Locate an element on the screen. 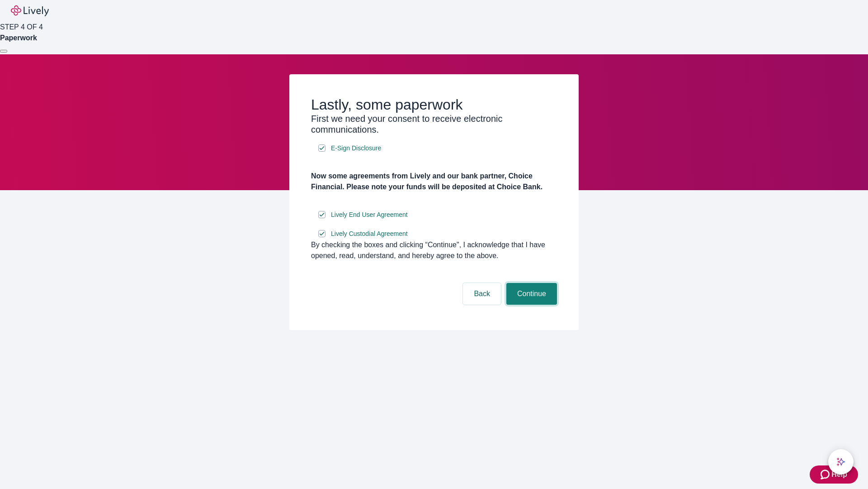 The image size is (868, 489). svg: Lively AI Assistant is located at coordinates (841, 461).